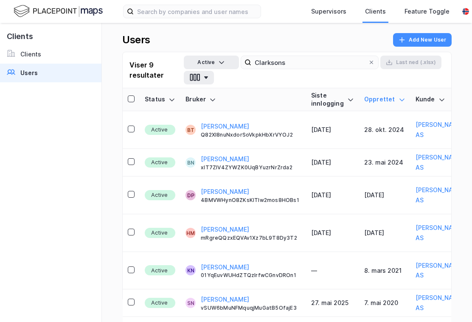 The height and width of the screenshot is (322, 472). Describe the element at coordinates (385, 99) in the screenshot. I see `div: Opprettet` at that location.